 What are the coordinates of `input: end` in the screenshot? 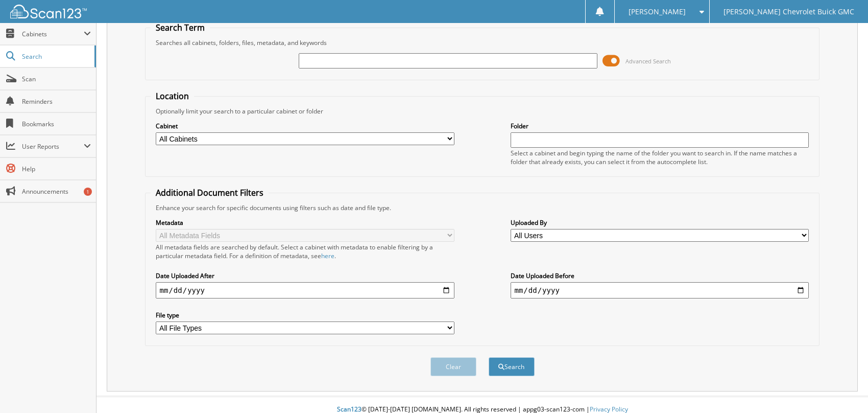 It's located at (660, 290).